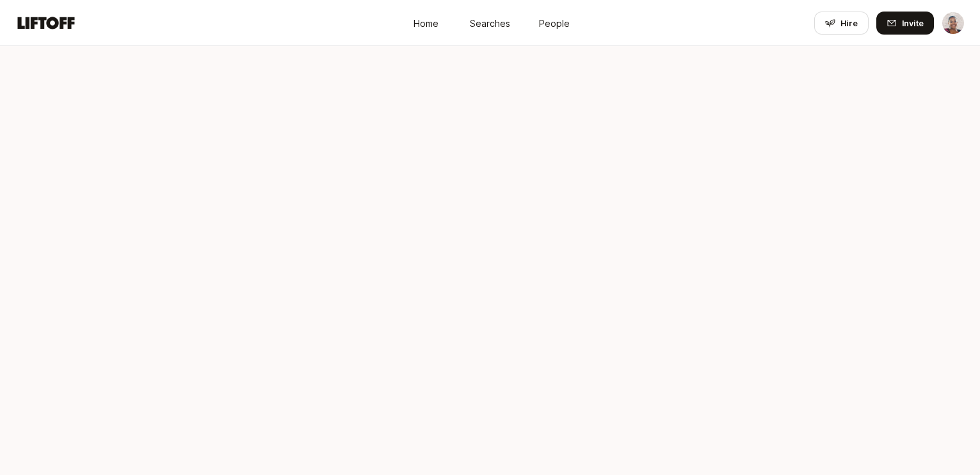 The width and height of the screenshot is (980, 475). I want to click on button: Hire, so click(841, 23).